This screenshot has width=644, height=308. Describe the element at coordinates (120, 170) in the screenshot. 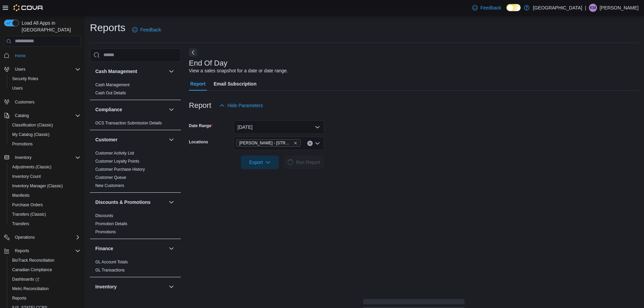

I see `span: Customer Purchase History` at that location.